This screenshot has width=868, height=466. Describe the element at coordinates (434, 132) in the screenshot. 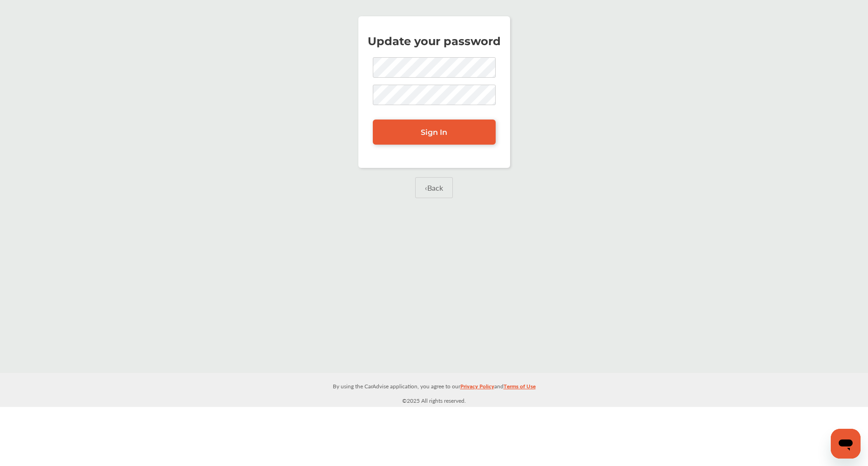

I see `span: Sign In` at that location.